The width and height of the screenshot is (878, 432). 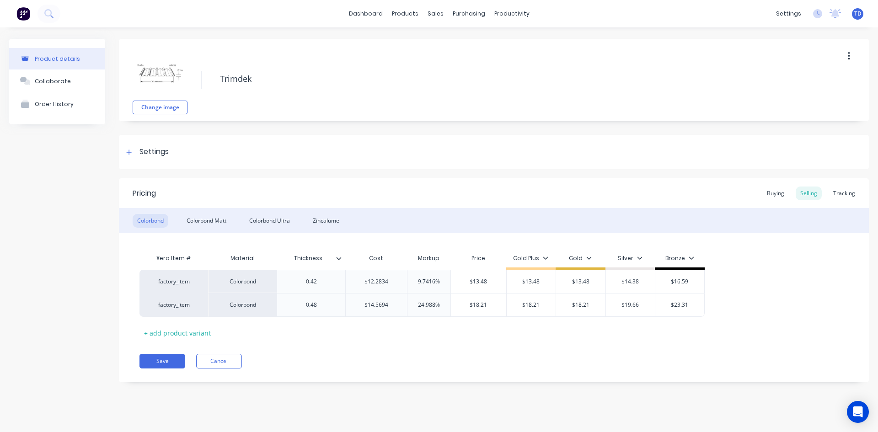 I want to click on div: Silver, so click(x=630, y=258).